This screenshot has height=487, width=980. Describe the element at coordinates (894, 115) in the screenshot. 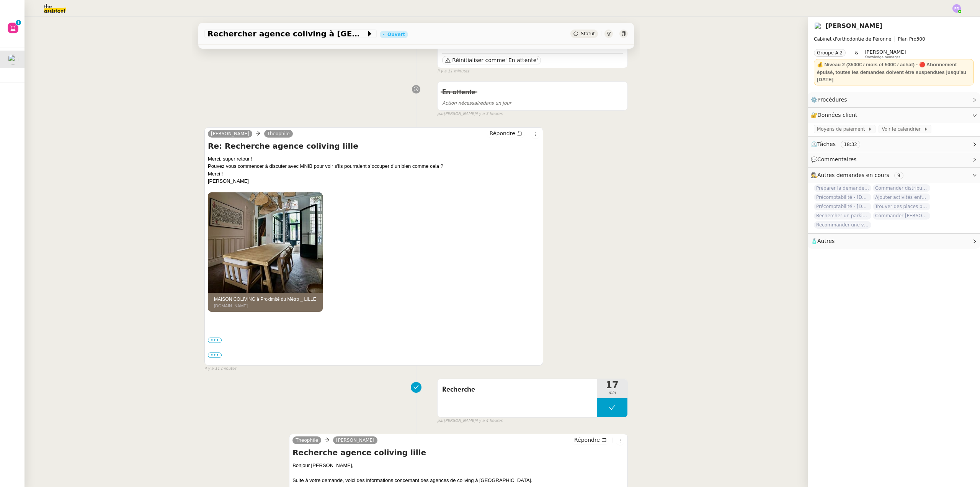

I see `div: 🔐Données client` at that location.